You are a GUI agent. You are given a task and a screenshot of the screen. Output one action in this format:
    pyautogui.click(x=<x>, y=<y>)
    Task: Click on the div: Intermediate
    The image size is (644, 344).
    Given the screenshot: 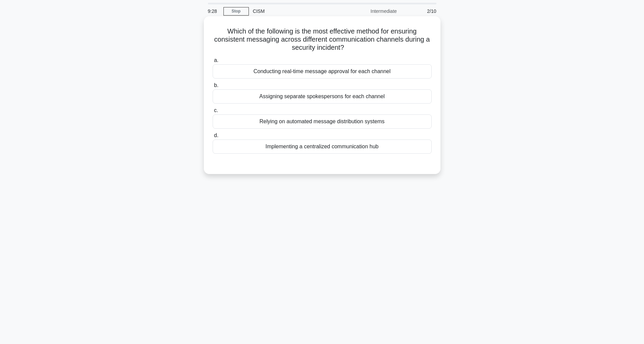 What is the action you would take?
    pyautogui.click(x=371, y=11)
    